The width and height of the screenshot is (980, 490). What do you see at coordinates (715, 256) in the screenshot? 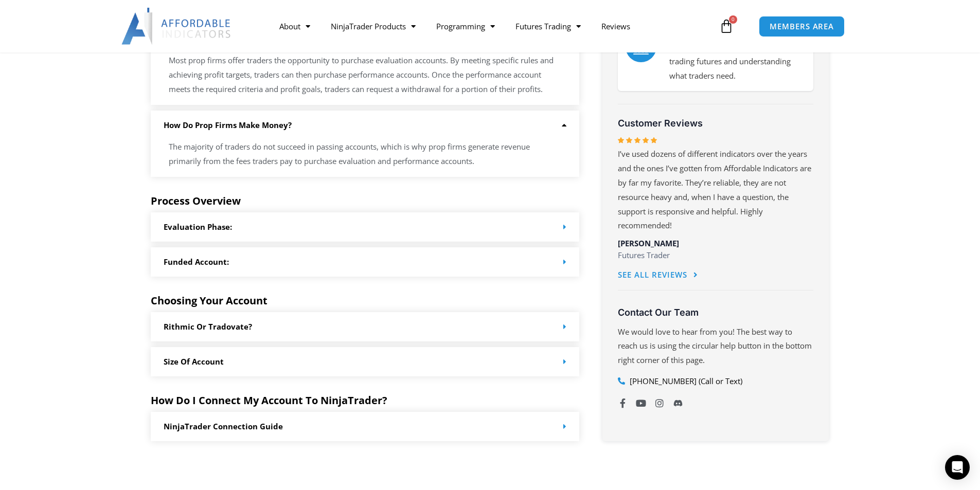
I see `p: Futures Trader` at bounding box center [715, 256].